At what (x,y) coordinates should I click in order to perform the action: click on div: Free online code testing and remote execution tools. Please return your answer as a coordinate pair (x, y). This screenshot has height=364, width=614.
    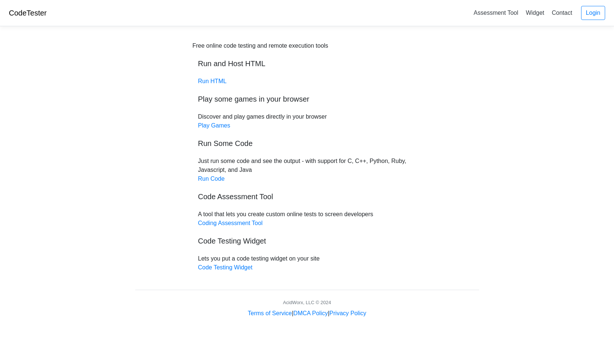
    Looking at the image, I should click on (260, 46).